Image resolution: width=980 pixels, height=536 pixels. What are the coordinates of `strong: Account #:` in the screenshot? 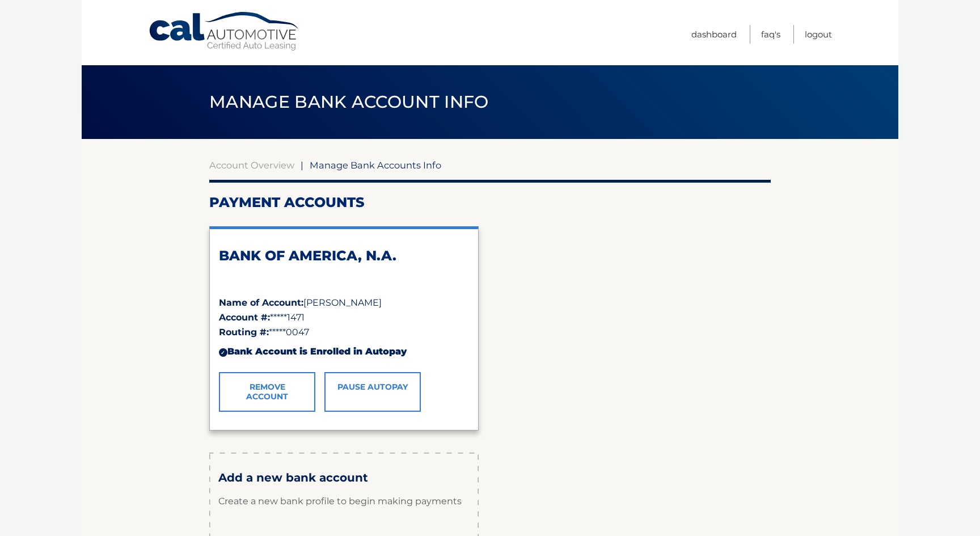 It's located at (245, 317).